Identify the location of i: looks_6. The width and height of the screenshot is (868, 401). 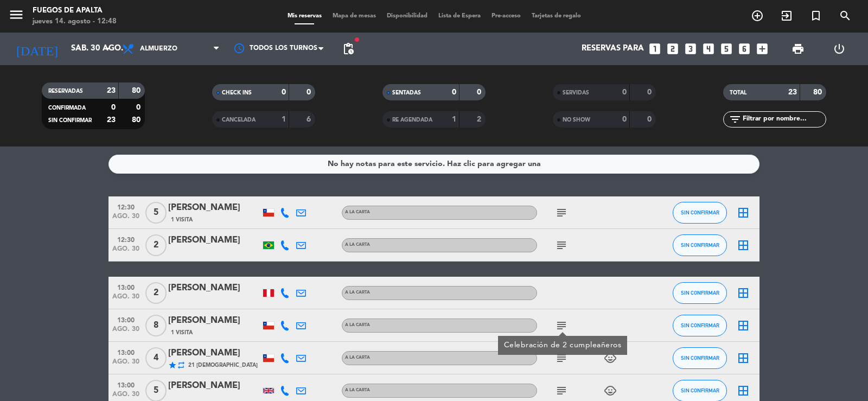
(744, 49).